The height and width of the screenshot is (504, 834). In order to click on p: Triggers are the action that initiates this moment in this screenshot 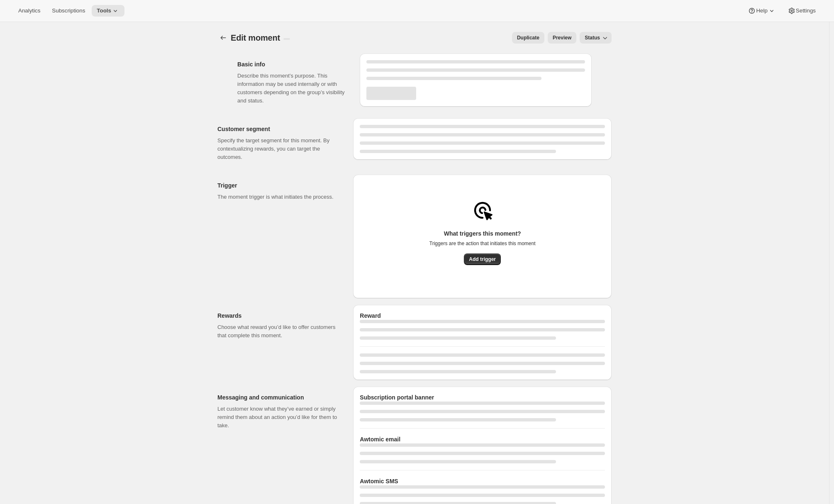, I will do `click(483, 244)`.